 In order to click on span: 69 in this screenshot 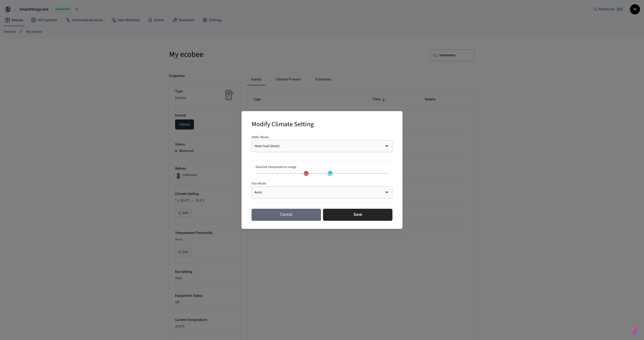, I will do `click(306, 172)`.